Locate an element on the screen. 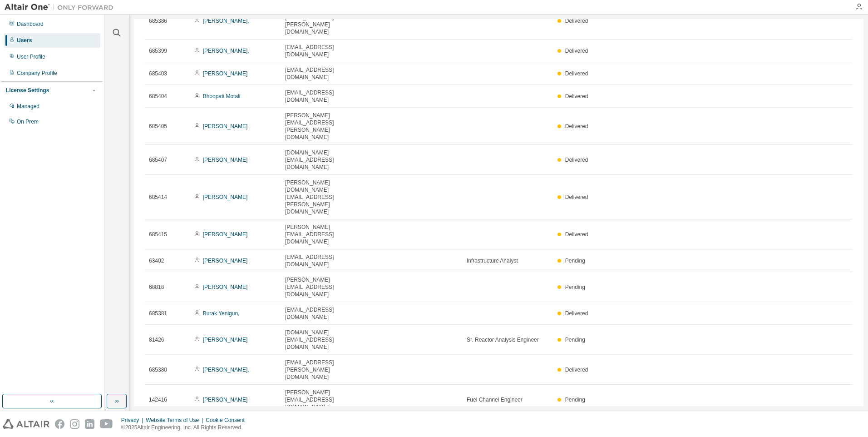  div: Privacy is located at coordinates (134, 420).